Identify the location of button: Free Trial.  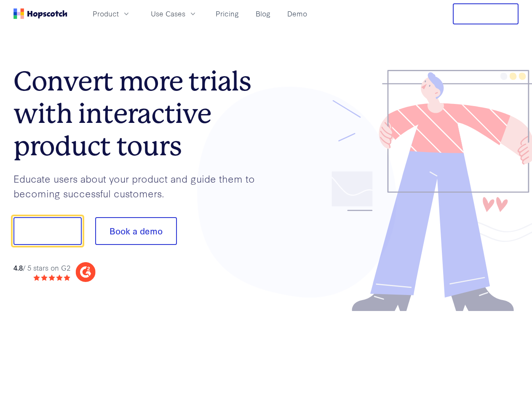
(485, 14).